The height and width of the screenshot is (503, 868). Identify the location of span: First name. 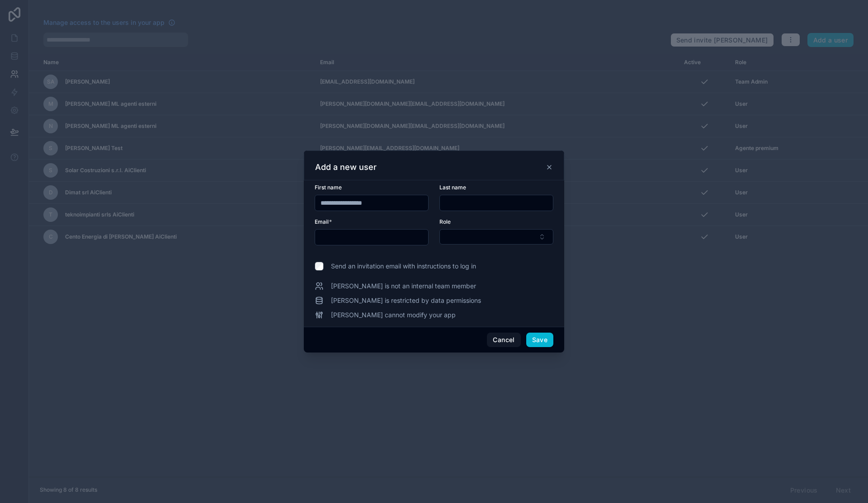
(328, 187).